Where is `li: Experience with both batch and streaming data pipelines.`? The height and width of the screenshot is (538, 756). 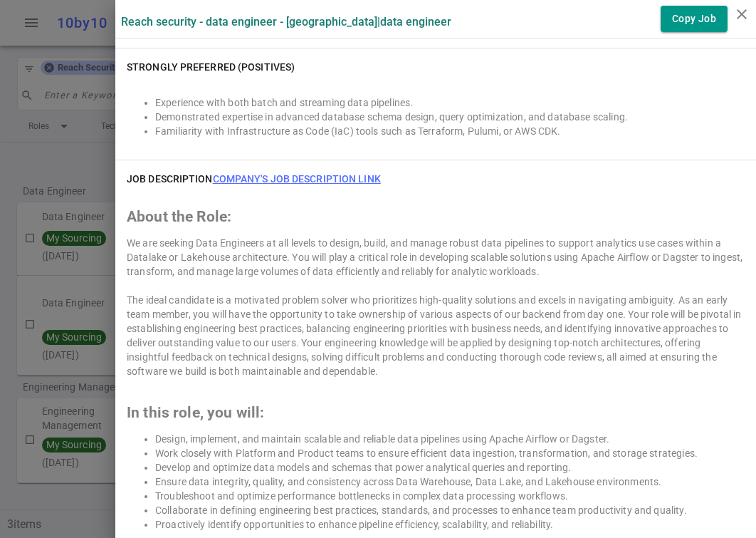
li: Experience with both batch and streaming data pipelines. is located at coordinates (450, 102).